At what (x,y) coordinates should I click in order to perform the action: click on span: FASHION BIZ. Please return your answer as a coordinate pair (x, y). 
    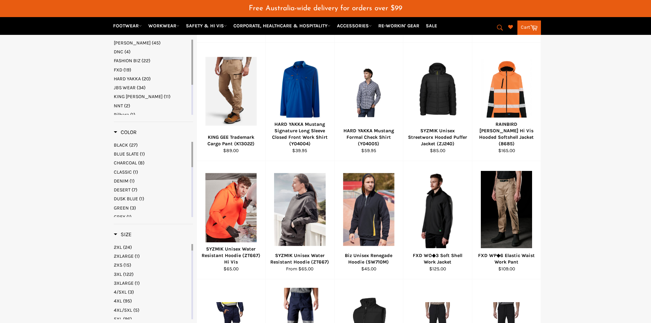
    Looking at the image, I should click on (127, 60).